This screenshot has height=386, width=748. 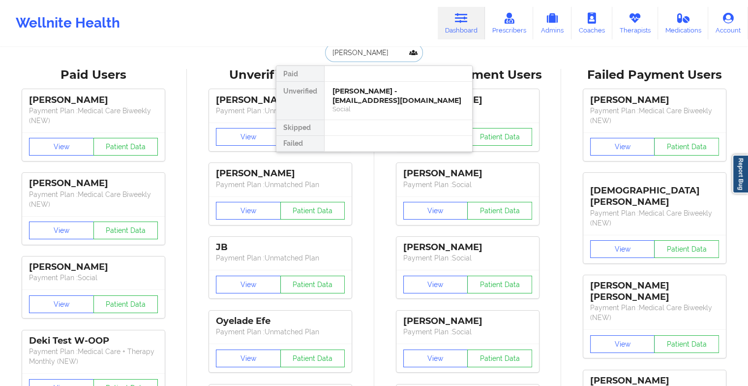 I want to click on a: Prescribers, so click(x=509, y=23).